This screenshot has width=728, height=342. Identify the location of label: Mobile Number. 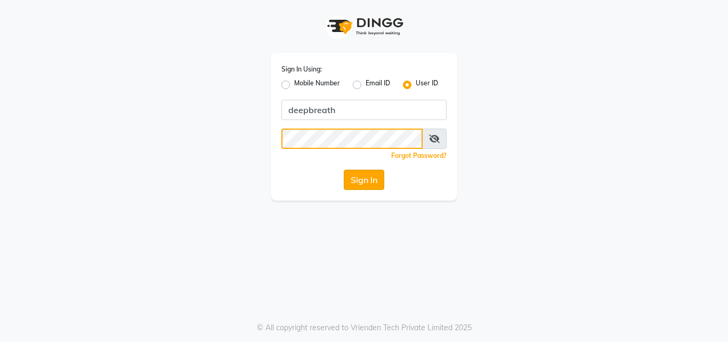
(317, 85).